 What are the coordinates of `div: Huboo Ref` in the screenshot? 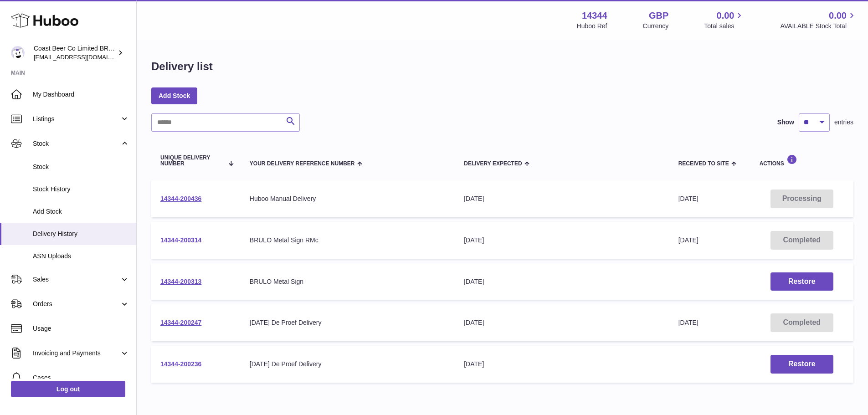 It's located at (592, 26).